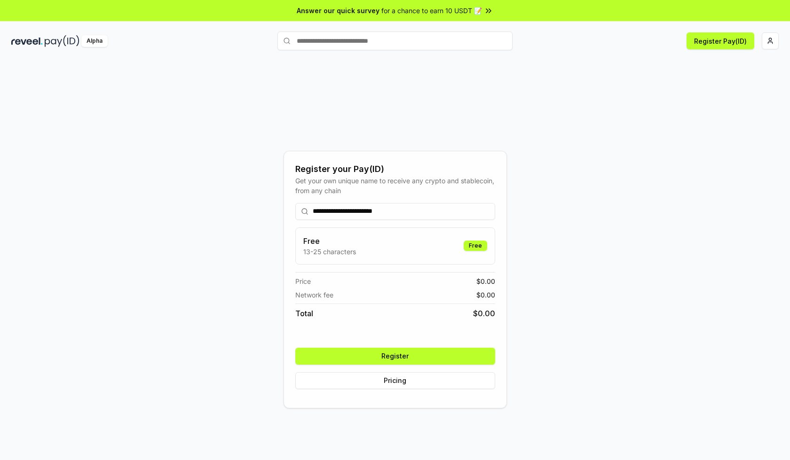  I want to click on div: Alpha, so click(94, 41).